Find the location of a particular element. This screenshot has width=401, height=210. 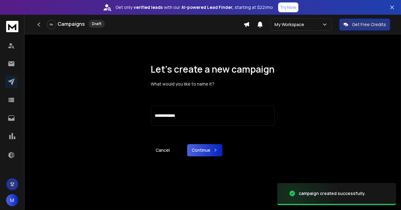

img: logo is located at coordinates (12, 26).